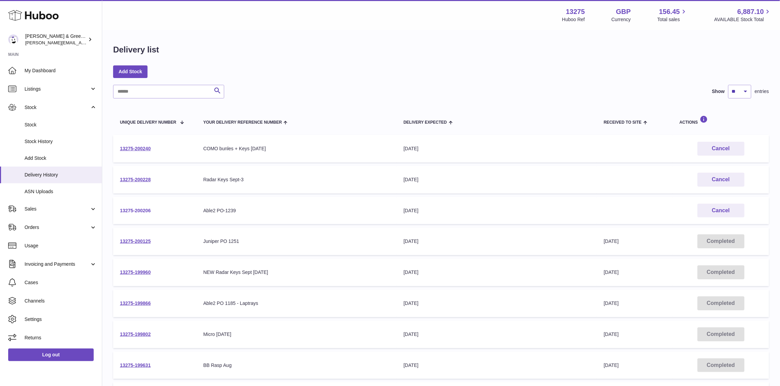  What do you see at coordinates (136, 50) in the screenshot?
I see `h1: Delivery list` at bounding box center [136, 50].